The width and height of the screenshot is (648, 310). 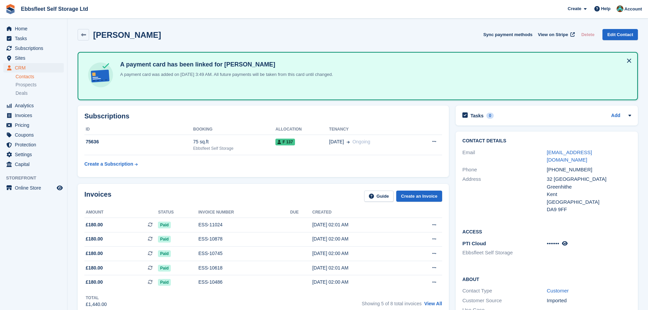 What do you see at coordinates (35, 125) in the screenshot?
I see `span: Pricing` at bounding box center [35, 125].